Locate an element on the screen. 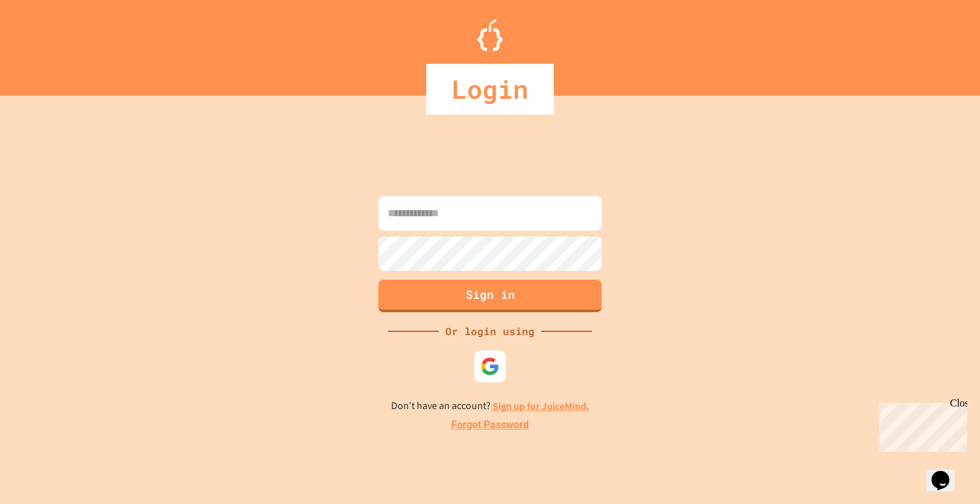  img: google-icon.svg is located at coordinates (490, 367).